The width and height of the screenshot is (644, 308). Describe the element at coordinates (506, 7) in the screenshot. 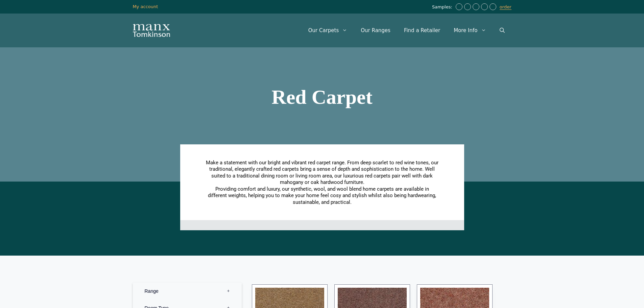

I see `a: order` at that location.